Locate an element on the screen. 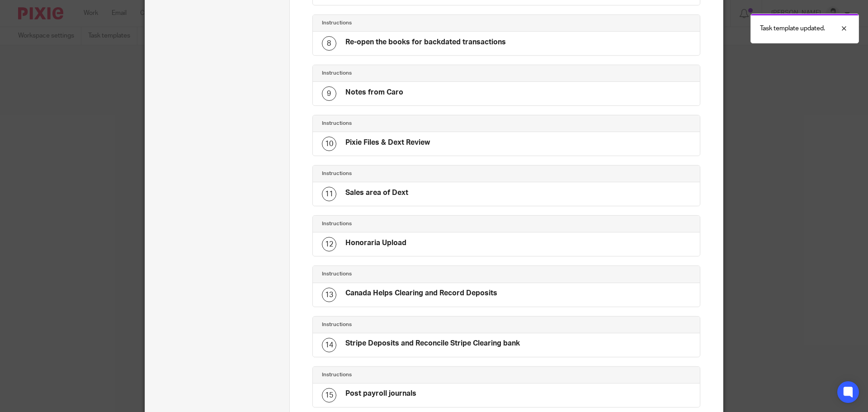 The image size is (868, 412). h4: Post payroll journals is located at coordinates (381, 393).